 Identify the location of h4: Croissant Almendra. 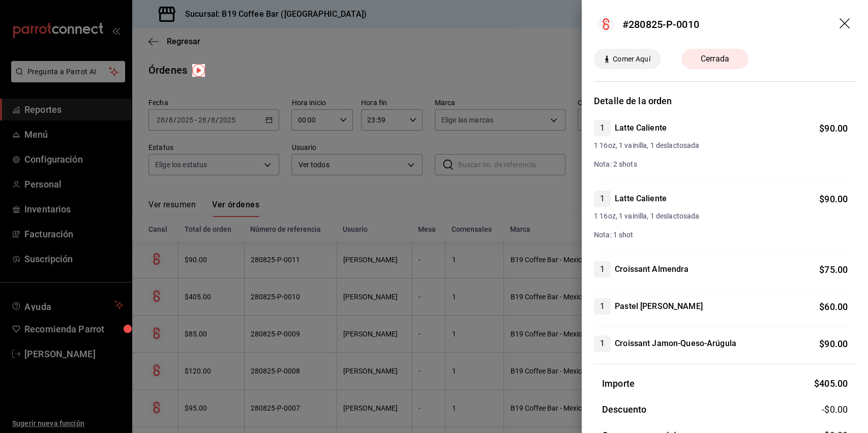
(651, 269).